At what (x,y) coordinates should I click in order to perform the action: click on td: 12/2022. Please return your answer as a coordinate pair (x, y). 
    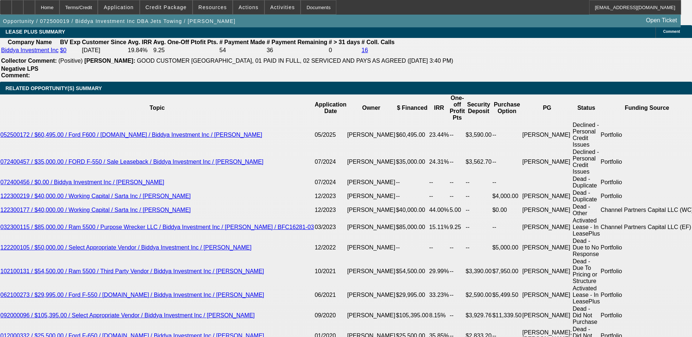
    Looking at the image, I should click on (330, 248).